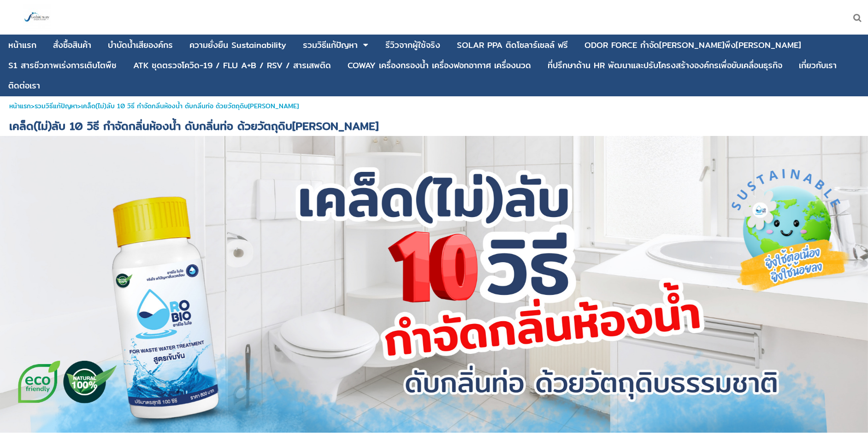  Describe the element at coordinates (665, 65) in the screenshot. I see `div: ที่ปรึกษาด้าน HR พัฒนาและปรับโครงสร้างองค์กรเพื่อขับเคลื่อนธุรกิจ` at that location.